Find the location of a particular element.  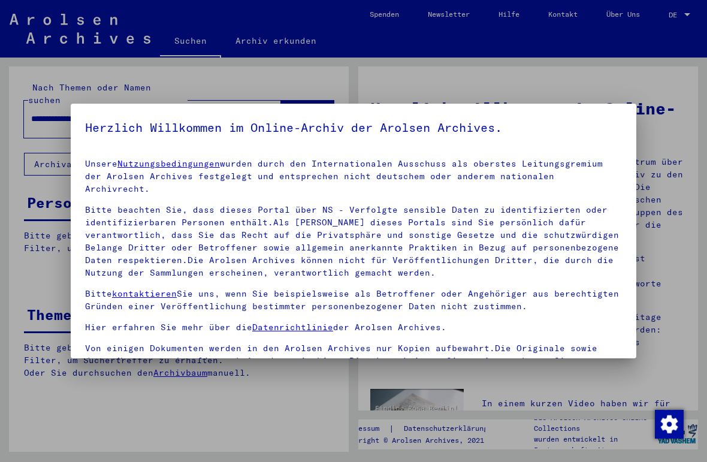

a: Datenrichtlinie is located at coordinates (292, 327).